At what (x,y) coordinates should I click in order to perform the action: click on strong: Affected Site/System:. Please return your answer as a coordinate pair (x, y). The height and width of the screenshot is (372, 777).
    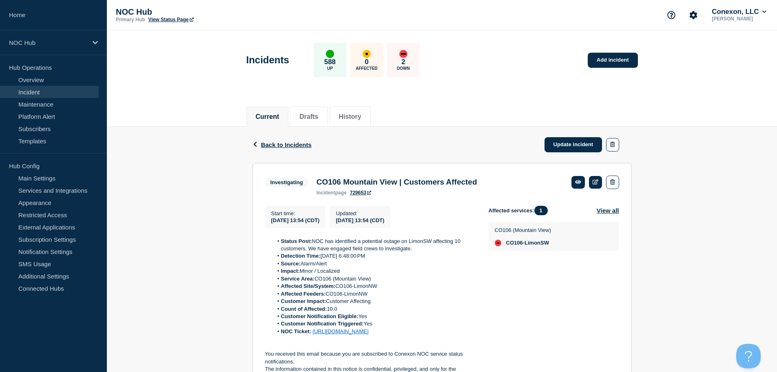
    Looking at the image, I should click on (308, 286).